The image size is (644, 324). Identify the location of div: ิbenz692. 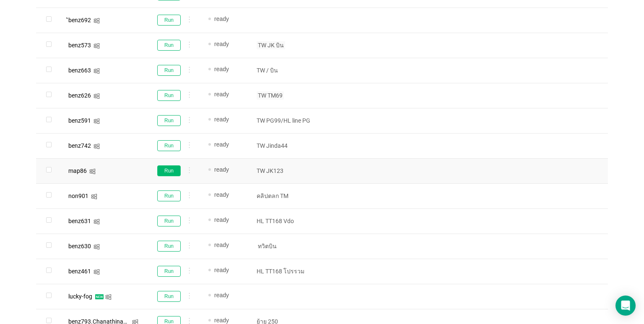
(80, 20).